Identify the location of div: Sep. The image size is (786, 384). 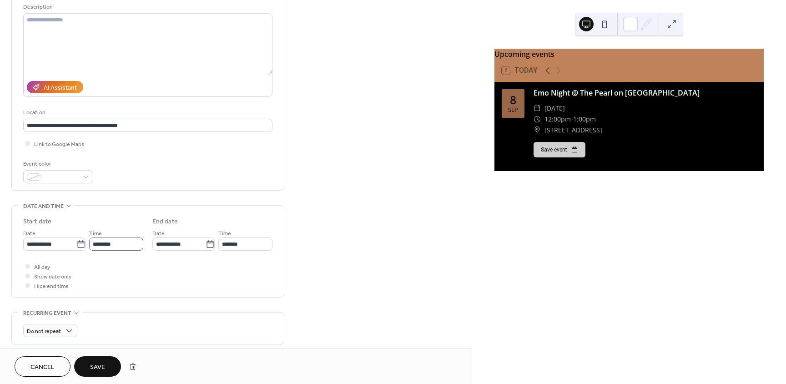
(513, 110).